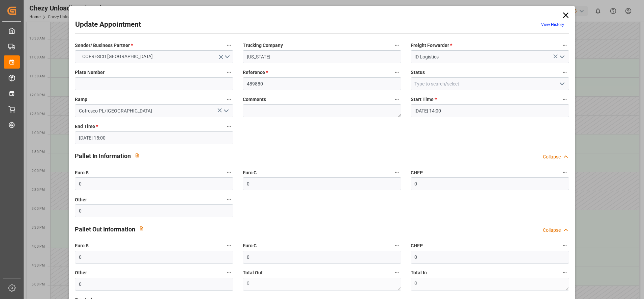 This screenshot has height=299, width=644. Describe the element at coordinates (397, 99) in the screenshot. I see `button: Comments` at that location.